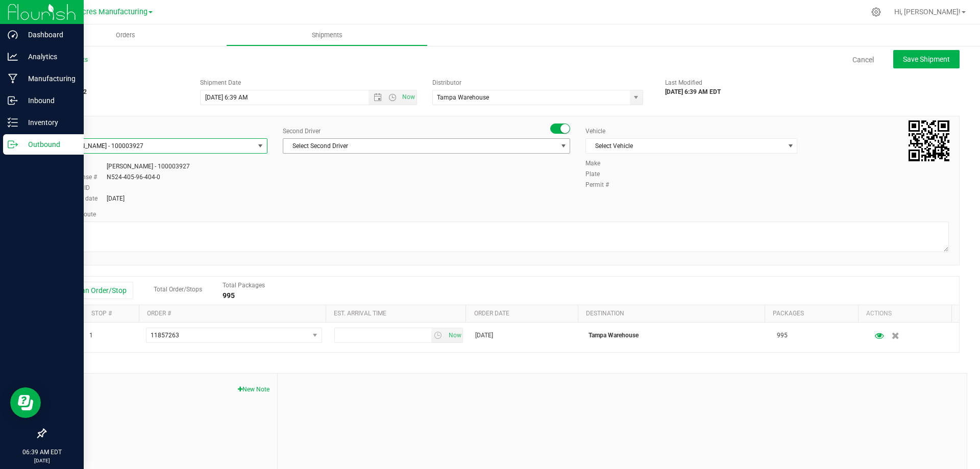 This screenshot has height=469, width=980. What do you see at coordinates (378, 97) in the screenshot?
I see `span: Open the date view` at bounding box center [378, 97].